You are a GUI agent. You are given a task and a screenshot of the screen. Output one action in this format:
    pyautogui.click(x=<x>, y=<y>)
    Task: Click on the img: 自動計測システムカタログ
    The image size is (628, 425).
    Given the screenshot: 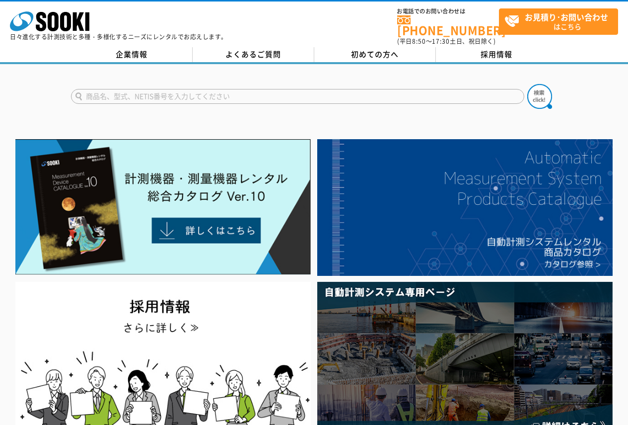 What is the action you would take?
    pyautogui.click(x=465, y=207)
    